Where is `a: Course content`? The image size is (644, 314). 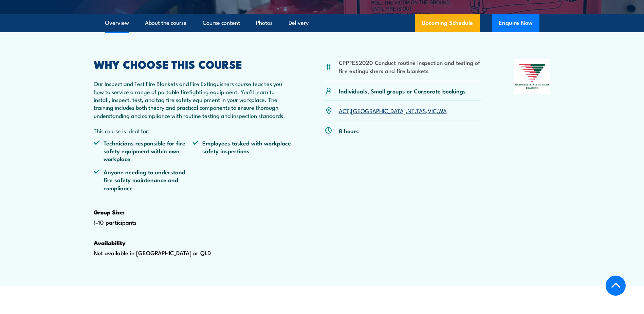
a: Course content is located at coordinates (222, 23).